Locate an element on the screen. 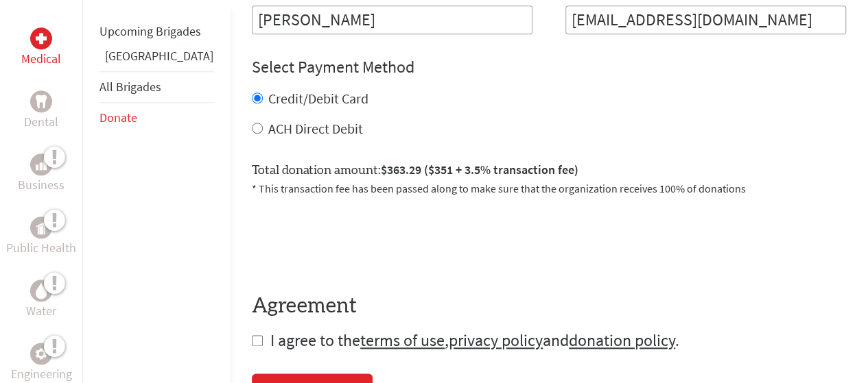 The width and height of the screenshot is (868, 383). label: ACH Direct Debit is located at coordinates (316, 128).